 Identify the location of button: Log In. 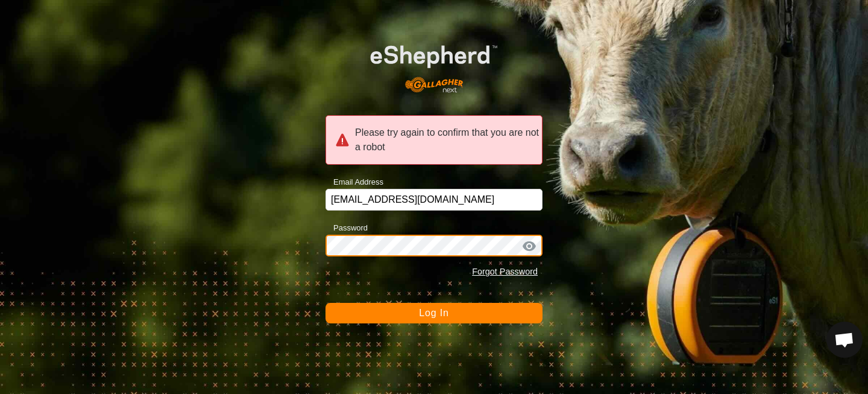
(434, 313).